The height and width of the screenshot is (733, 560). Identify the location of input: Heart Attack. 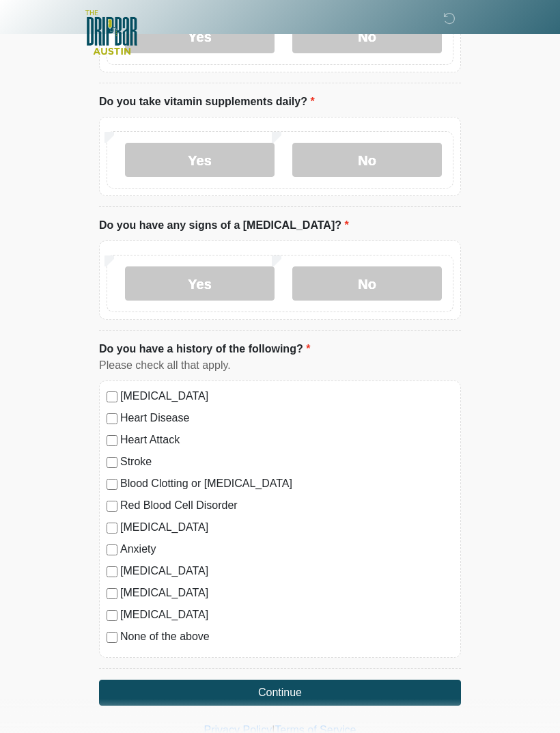
(112, 441).